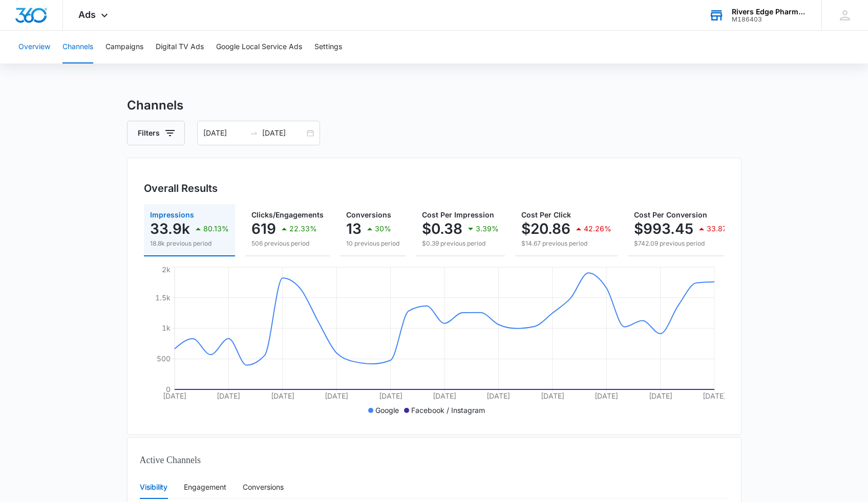 The width and height of the screenshot is (868, 502). I want to click on p: 80.13%, so click(216, 229).